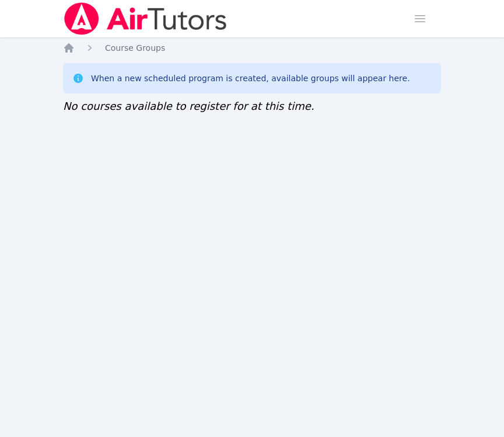  What do you see at coordinates (252, 48) in the screenshot?
I see `nav: Breadcrumb` at bounding box center [252, 48].